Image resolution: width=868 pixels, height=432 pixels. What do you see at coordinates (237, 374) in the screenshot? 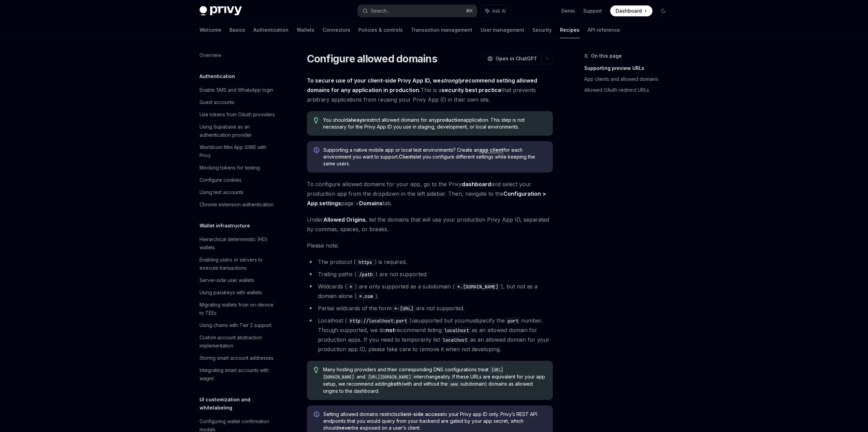
I see `a: Integrating smart accounts with wagmi` at bounding box center [237, 374].